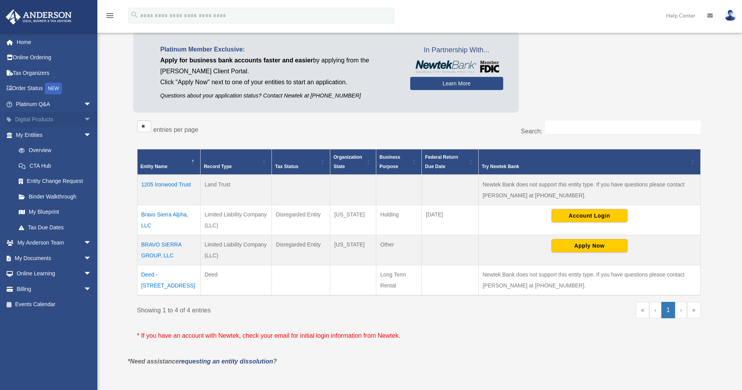  Describe the element at coordinates (643, 310) in the screenshot. I see `a: First` at that location.